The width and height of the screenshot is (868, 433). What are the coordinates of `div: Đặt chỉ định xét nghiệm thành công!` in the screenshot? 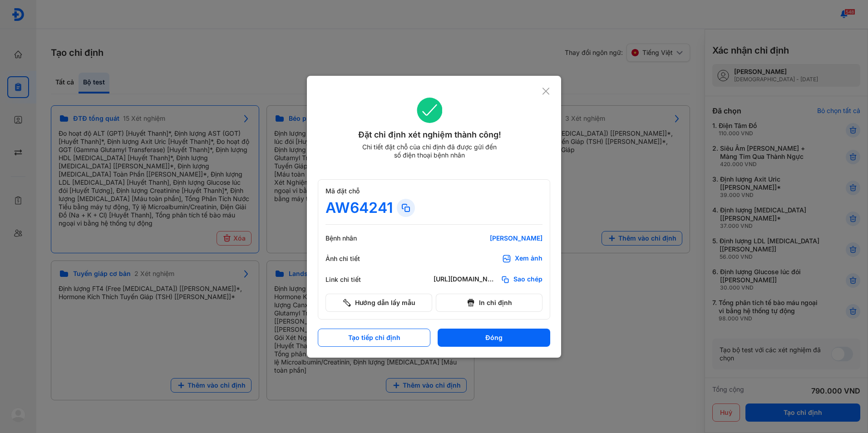 It's located at (429, 135).